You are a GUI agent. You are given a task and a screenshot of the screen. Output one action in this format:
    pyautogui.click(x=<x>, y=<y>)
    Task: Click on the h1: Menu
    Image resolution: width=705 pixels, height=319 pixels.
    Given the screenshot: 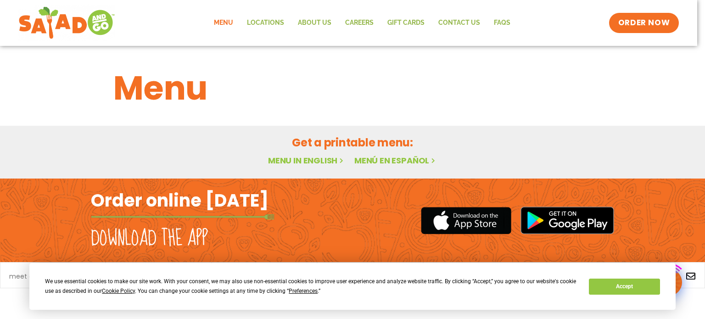 What is the action you would take?
    pyautogui.click(x=352, y=88)
    